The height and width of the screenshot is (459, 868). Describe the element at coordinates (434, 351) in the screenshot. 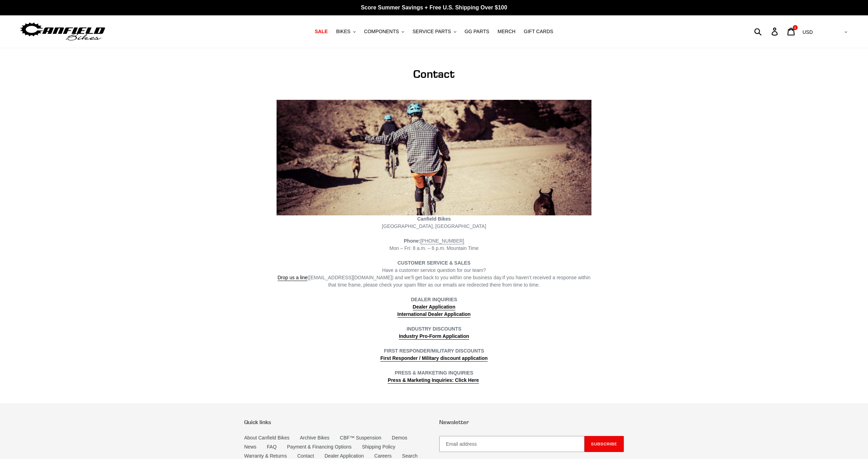

I see `strong: FIRST RESPONDER/MILITARY DISCOUNTS` at that location.